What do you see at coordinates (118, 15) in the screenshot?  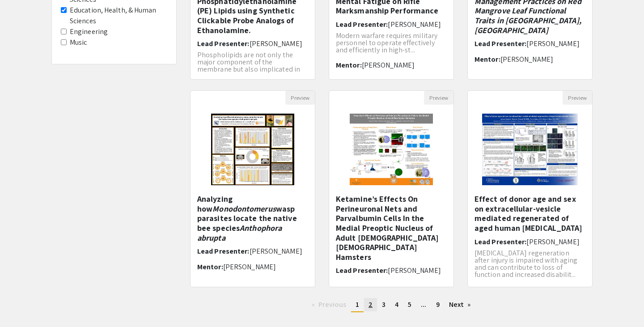 I see `label: Education, Health, & Human Sciences` at bounding box center [118, 15].